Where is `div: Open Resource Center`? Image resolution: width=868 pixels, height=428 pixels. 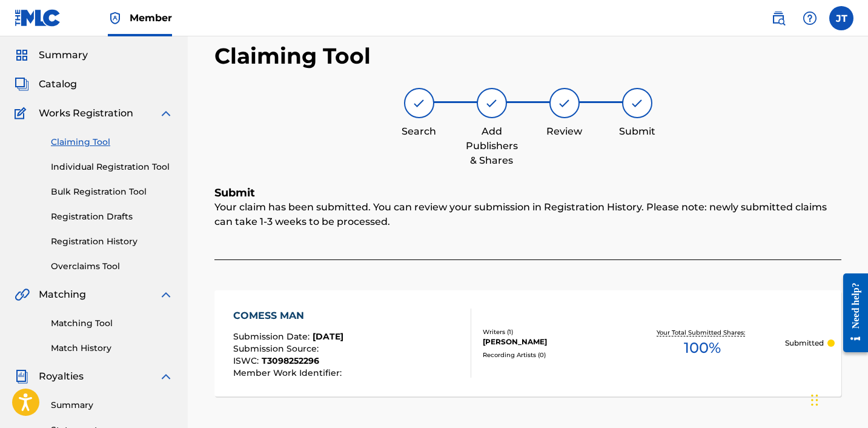
div: Open Resource Center is located at coordinates (21, 48).